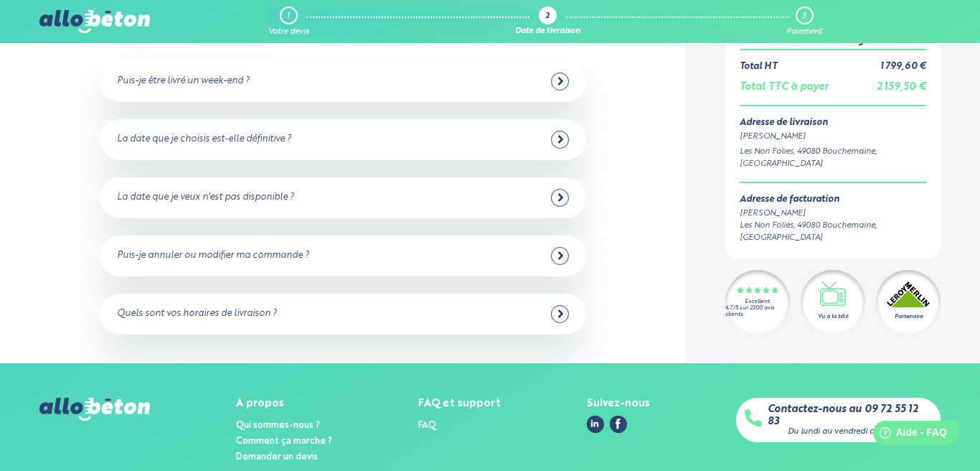  What do you see at coordinates (183, 81) in the screenshot?
I see `div: Puis-je être livré un week-end ?` at bounding box center [183, 81].